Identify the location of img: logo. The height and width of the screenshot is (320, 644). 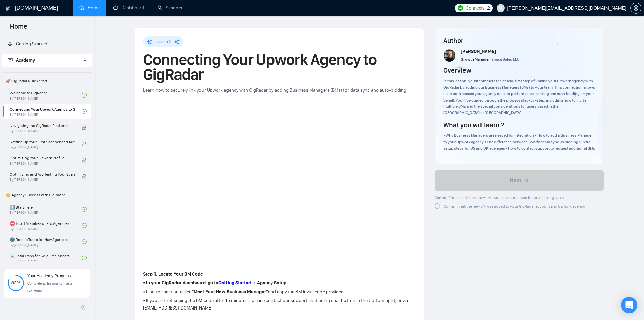
(8, 8).